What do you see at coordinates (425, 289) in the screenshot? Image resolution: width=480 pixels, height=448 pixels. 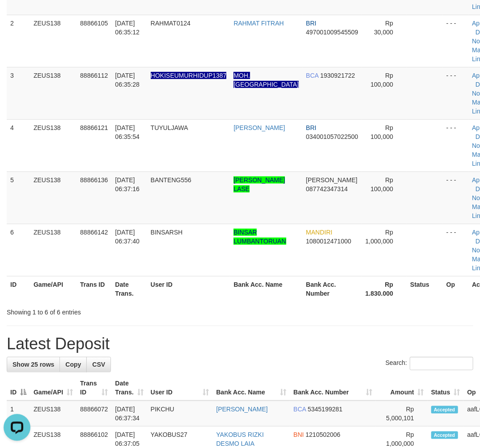 I see `th: Status` at bounding box center [425, 289].